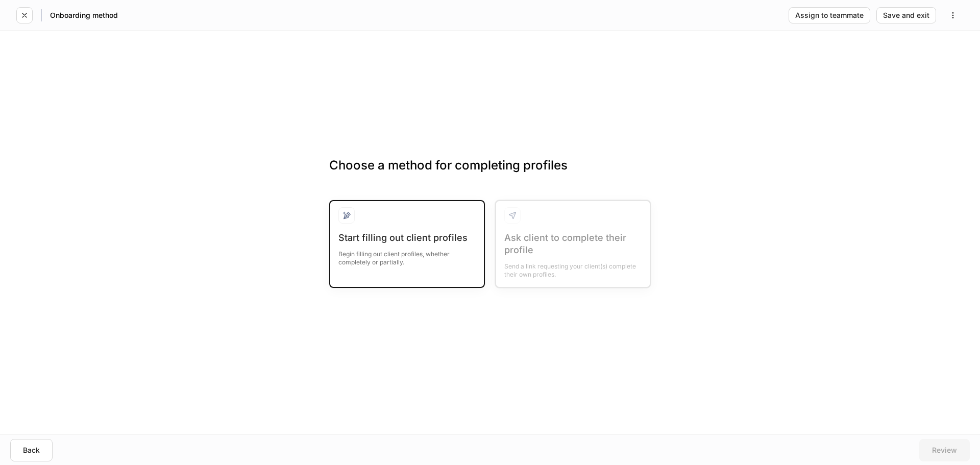  I want to click on h3: Choose a method for completing profiles, so click(490, 174).